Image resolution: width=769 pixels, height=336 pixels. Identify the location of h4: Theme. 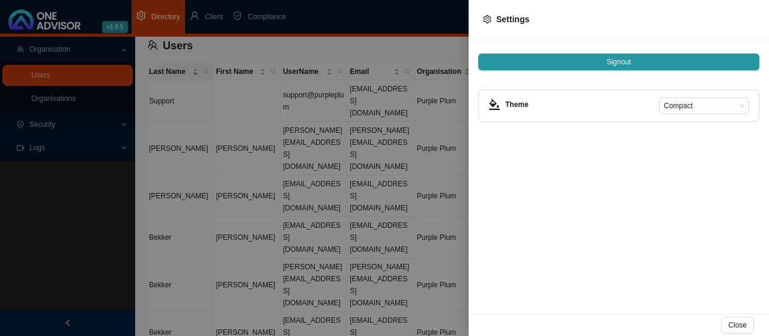
(582, 105).